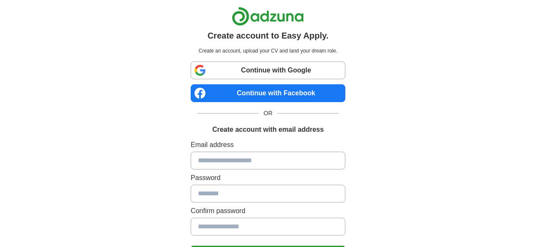 The height and width of the screenshot is (247, 536). I want to click on h1: Create account with email address, so click(268, 130).